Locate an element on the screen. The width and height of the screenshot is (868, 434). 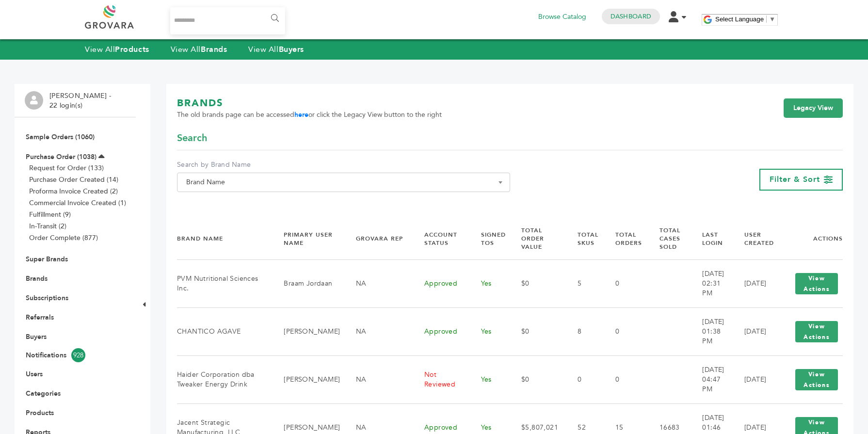
th: Signed TOS is located at coordinates (489, 238).